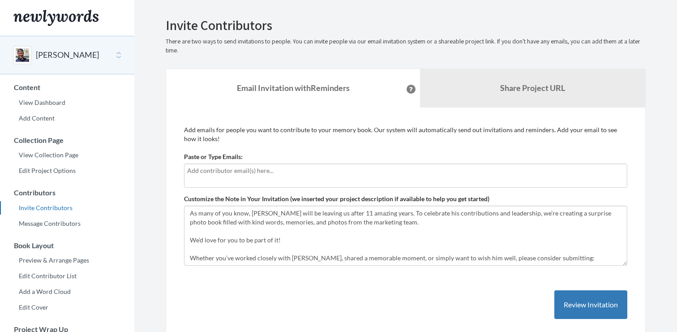 The width and height of the screenshot is (677, 332). What do you see at coordinates (406, 25) in the screenshot?
I see `h2: Invite Contributors` at bounding box center [406, 25].